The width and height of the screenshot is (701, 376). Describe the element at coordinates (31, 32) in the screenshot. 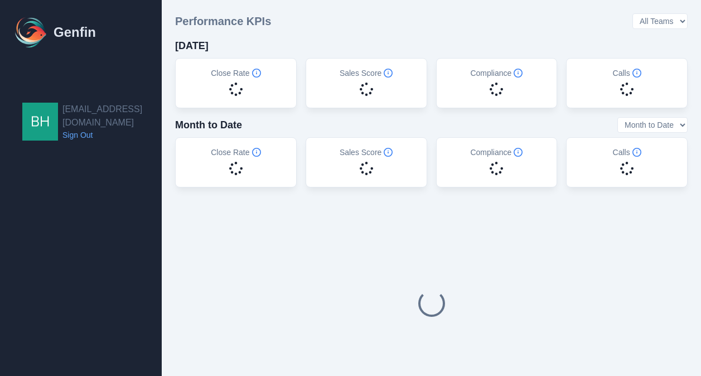

I see `img: Logo` at that location.